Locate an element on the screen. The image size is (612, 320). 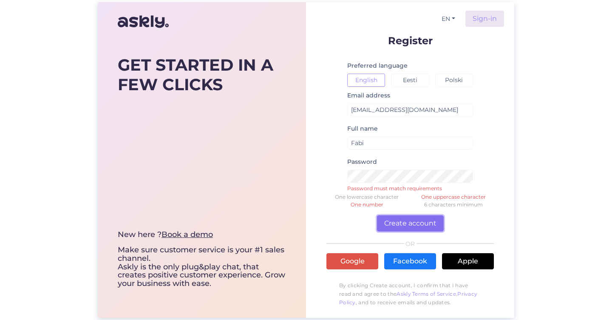
p: By clicking Create account, I confirm that I have read and agree to the , , and to receive emails... is located at coordinates (410, 294).